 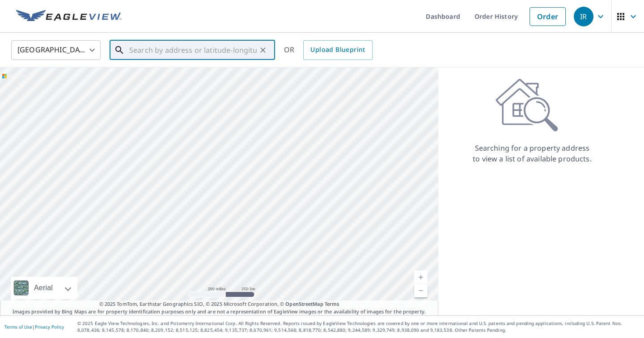 What do you see at coordinates (193, 50) in the screenshot?
I see `input: Search by address or latitude-longitude` at bounding box center [193, 50].